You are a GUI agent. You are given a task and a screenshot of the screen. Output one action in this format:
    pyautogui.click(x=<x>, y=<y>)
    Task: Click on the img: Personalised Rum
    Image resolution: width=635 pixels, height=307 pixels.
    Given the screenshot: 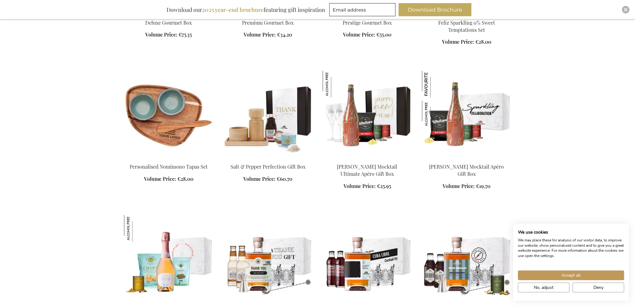 What is the action you would take?
    pyautogui.click(x=466, y=258)
    